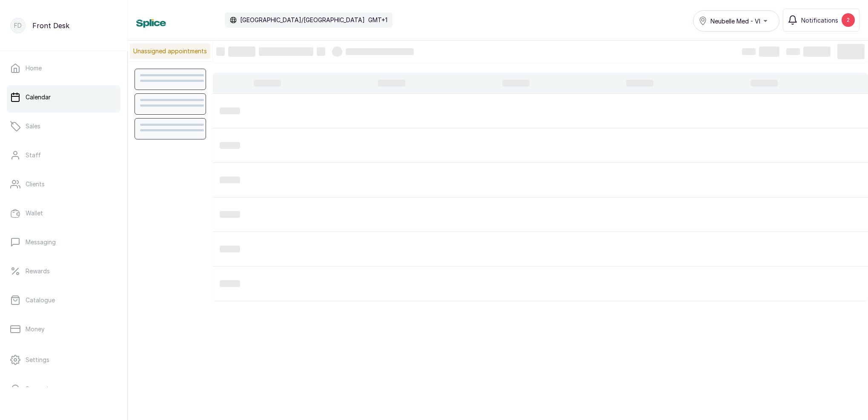  I want to click on a: Clients, so click(63, 184).